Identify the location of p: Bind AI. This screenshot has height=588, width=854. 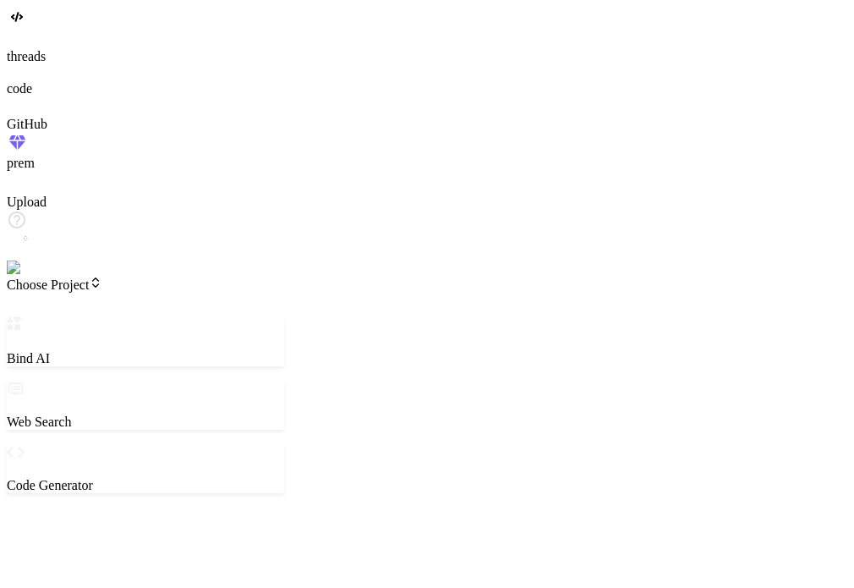
(145, 359).